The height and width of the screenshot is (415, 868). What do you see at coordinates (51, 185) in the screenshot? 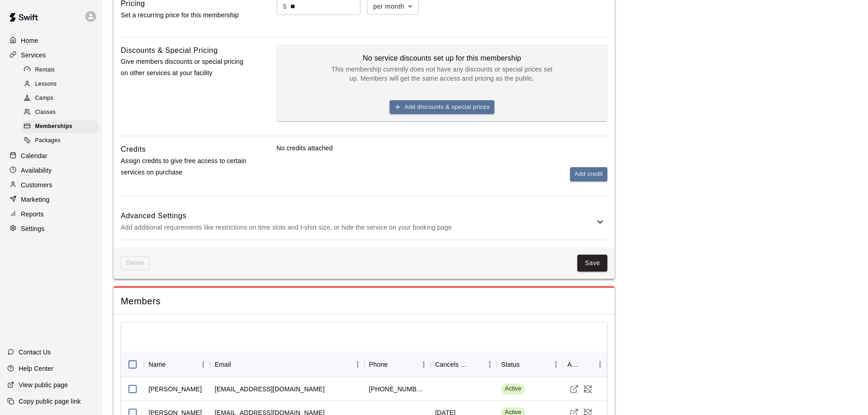
I see `div: Customers` at bounding box center [51, 185].